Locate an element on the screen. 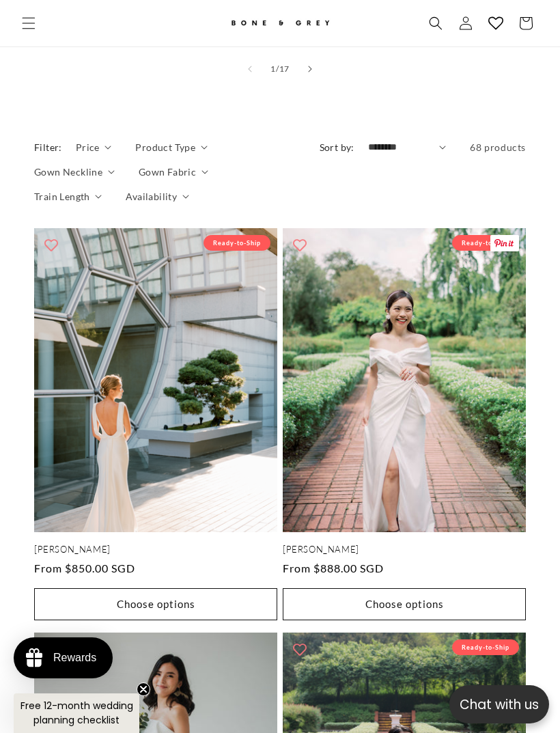 This screenshot has width=560, height=733. div: Rewards is located at coordinates (75, 658).